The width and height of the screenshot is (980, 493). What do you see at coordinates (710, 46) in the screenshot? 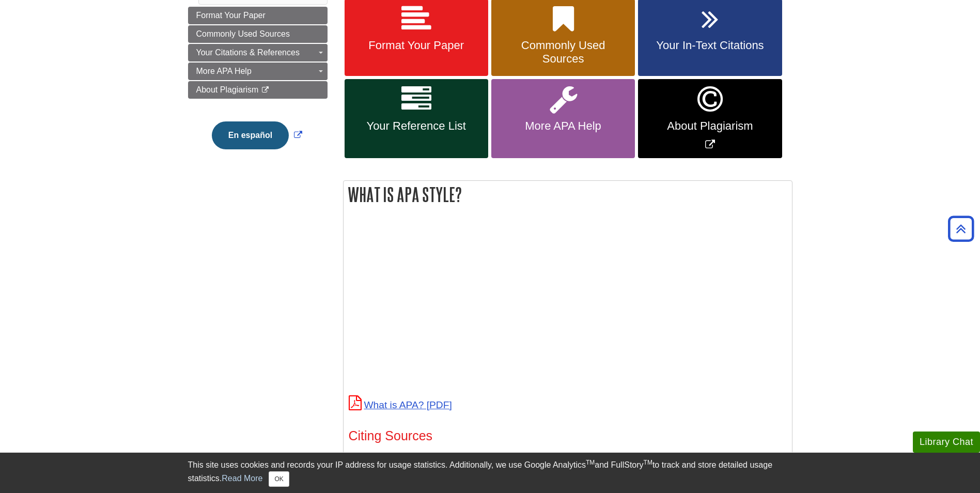
I see `span: Your In-Text Citations` at bounding box center [710, 46].